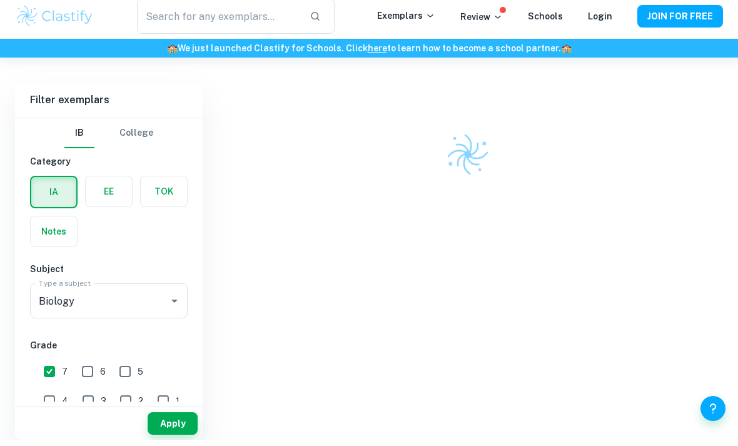 This screenshot has height=446, width=738. What do you see at coordinates (141, 407) in the screenshot?
I see `span: 2` at bounding box center [141, 407].